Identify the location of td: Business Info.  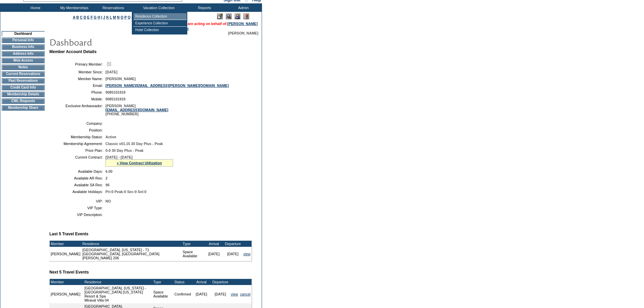
(23, 47).